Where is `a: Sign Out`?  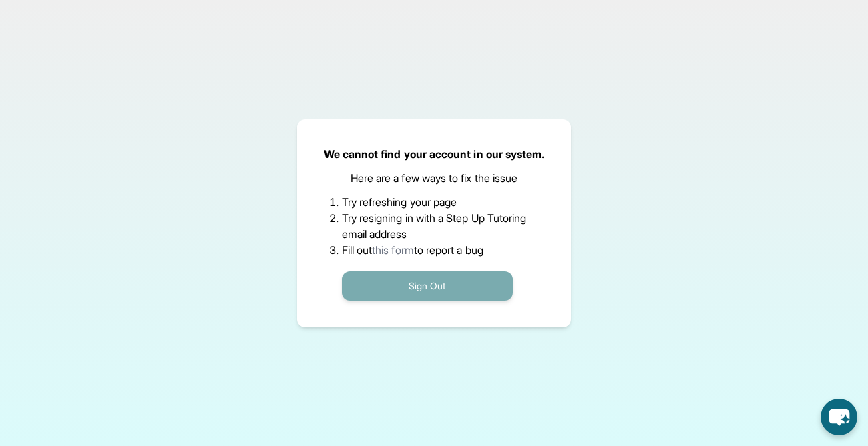 a: Sign Out is located at coordinates (427, 286).